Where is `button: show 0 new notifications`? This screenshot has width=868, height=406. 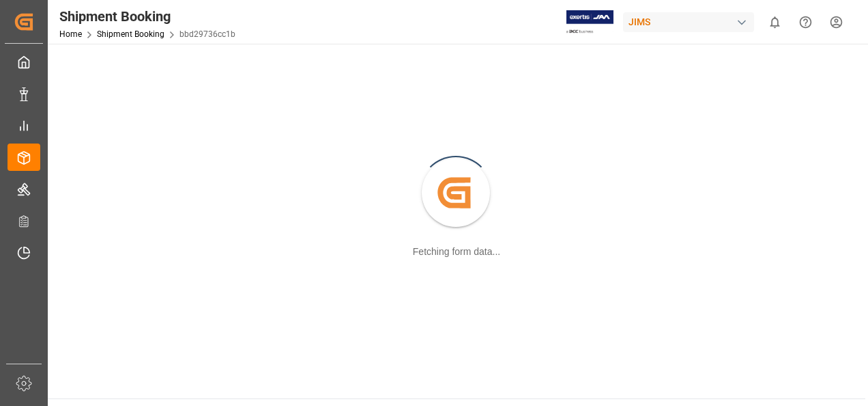 button: show 0 new notifications is located at coordinates (775, 22).